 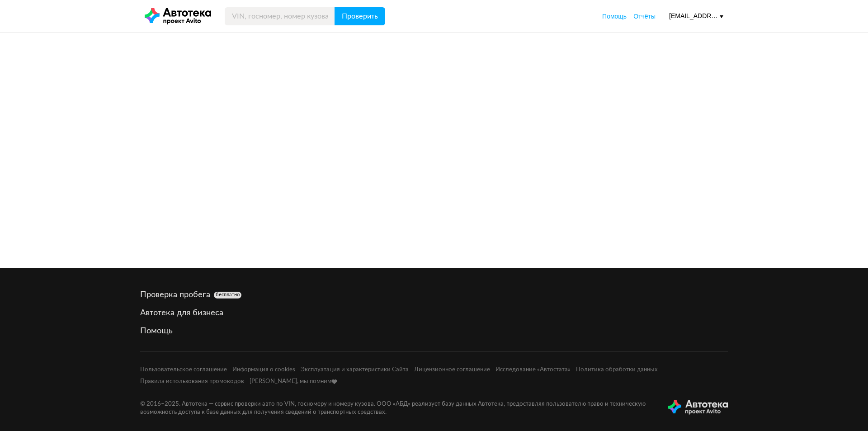 I want to click on a: Лицензионное соглашение, so click(x=452, y=369).